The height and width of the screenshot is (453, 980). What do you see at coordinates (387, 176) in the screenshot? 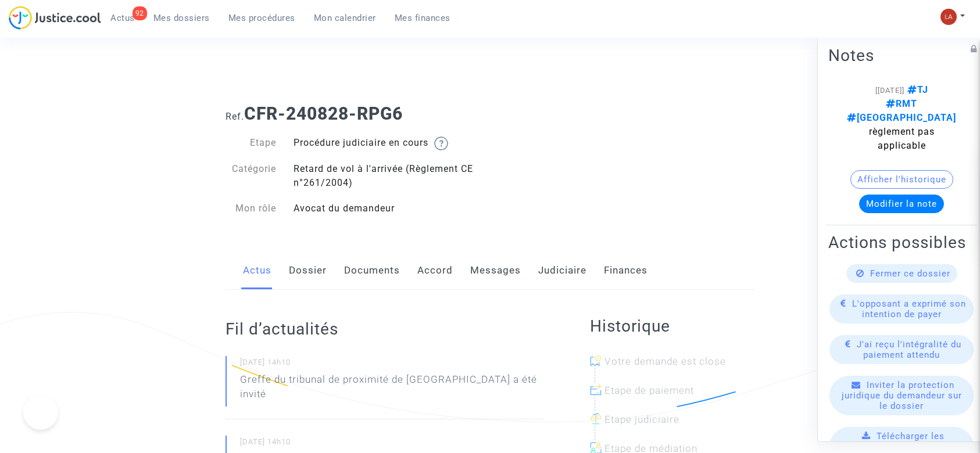
I see `div: Retard de vol à l'arrivée (Règlement CE n°261/2004)` at bounding box center [387, 176].